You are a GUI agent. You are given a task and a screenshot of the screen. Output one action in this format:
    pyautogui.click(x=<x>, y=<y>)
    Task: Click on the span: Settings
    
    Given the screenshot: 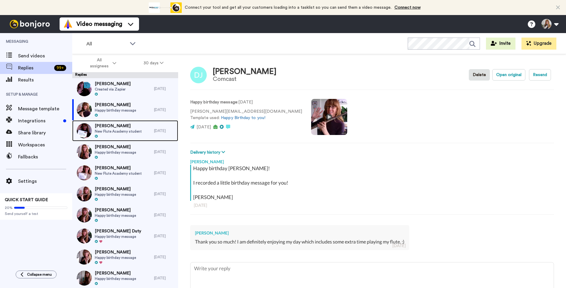 What is the action you would take?
    pyautogui.click(x=45, y=181)
    